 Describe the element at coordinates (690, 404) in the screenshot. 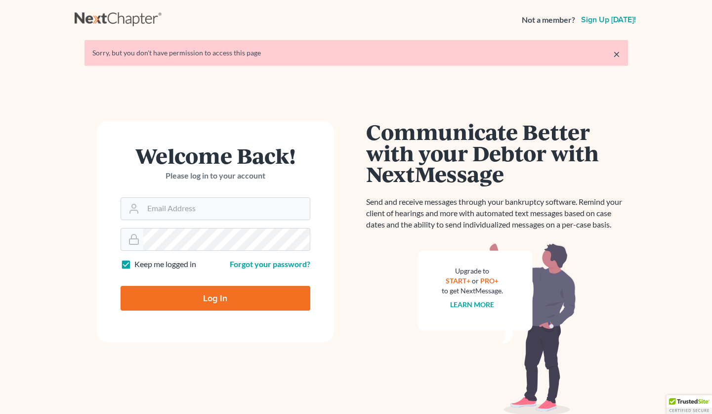

I see `div: TrustedSite Certified` at that location.